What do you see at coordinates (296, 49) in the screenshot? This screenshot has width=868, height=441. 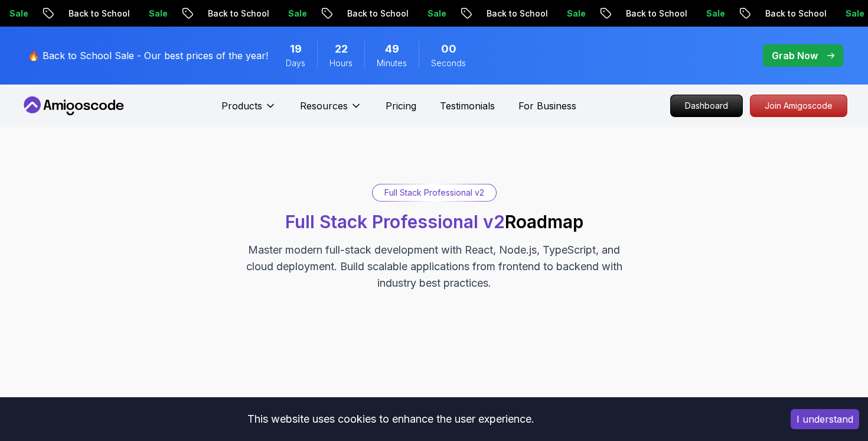 I see `span: 19 Days` at bounding box center [296, 49].